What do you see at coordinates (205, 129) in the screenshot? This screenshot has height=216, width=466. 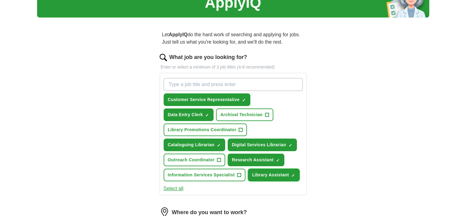 I see `button: Library Promotions Coordinator` at bounding box center [205, 129].